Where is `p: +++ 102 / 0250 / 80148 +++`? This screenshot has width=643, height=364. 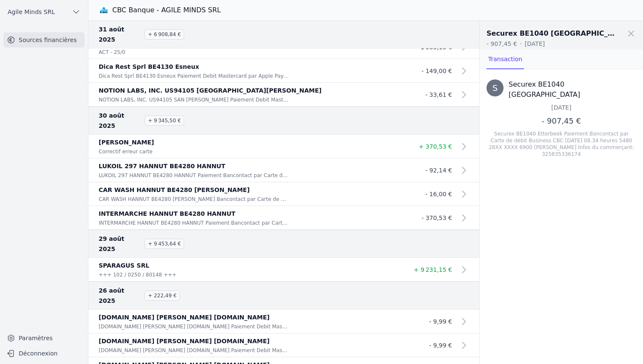
p: +++ 102 / 0250 / 80148 +++ is located at coordinates (194, 275).